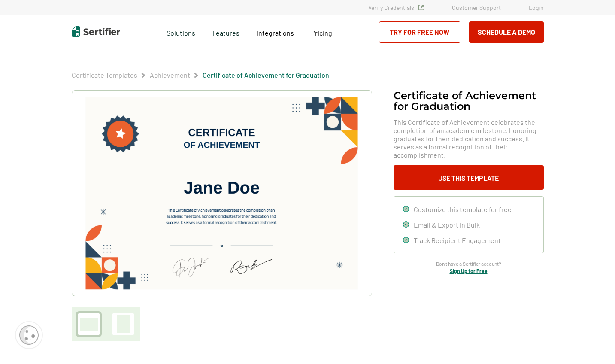 The width and height of the screenshot is (615, 364). Describe the element at coordinates (421, 7) in the screenshot. I see `img: Verified` at that location.